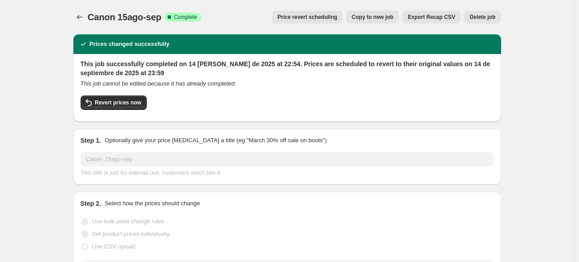  I want to click on button: Price change jobs, so click(80, 17).